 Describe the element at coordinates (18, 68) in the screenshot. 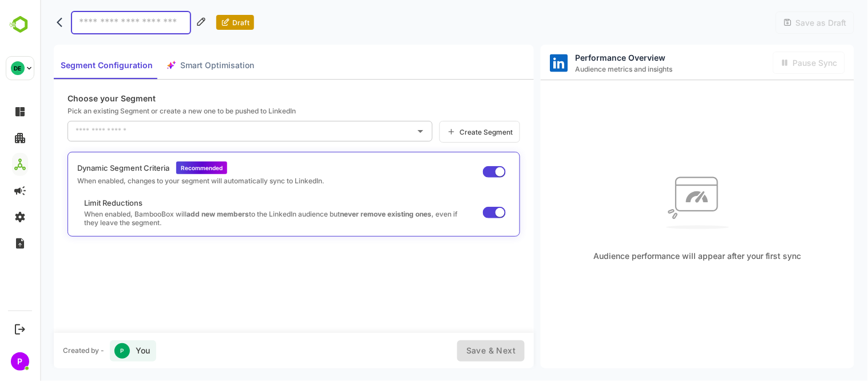

I see `div: DE` at that location.